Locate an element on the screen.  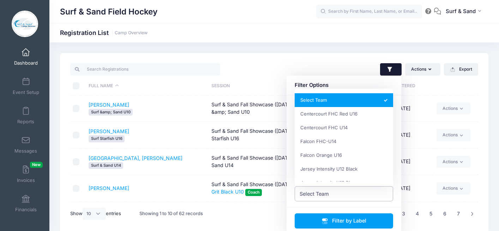
span: Event Setup is located at coordinates (26, 92).